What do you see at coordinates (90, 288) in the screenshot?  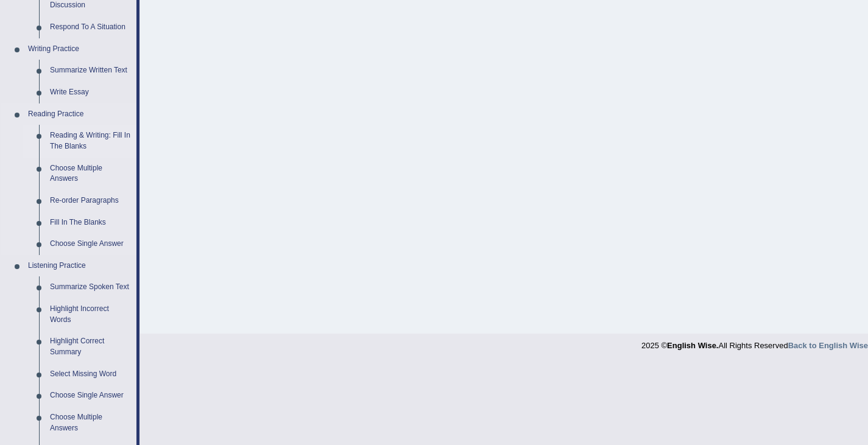 I see `a: Summarize Spoken Text` at bounding box center [90, 288].